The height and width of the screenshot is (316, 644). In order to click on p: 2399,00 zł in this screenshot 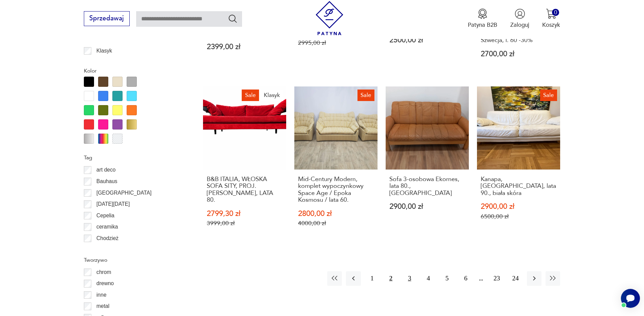, I will do `click(244, 47)`.